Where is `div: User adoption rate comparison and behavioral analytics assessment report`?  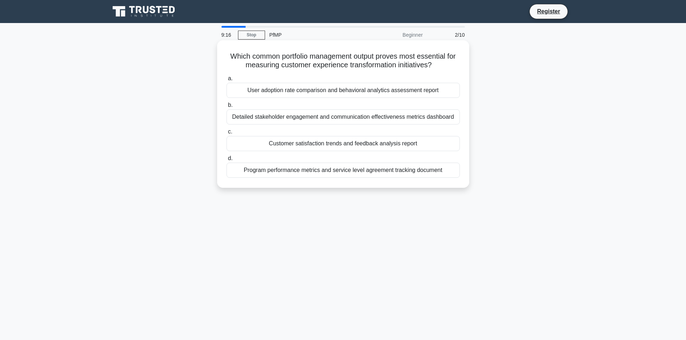 div: User adoption rate comparison and behavioral analytics assessment report is located at coordinates (343, 90).